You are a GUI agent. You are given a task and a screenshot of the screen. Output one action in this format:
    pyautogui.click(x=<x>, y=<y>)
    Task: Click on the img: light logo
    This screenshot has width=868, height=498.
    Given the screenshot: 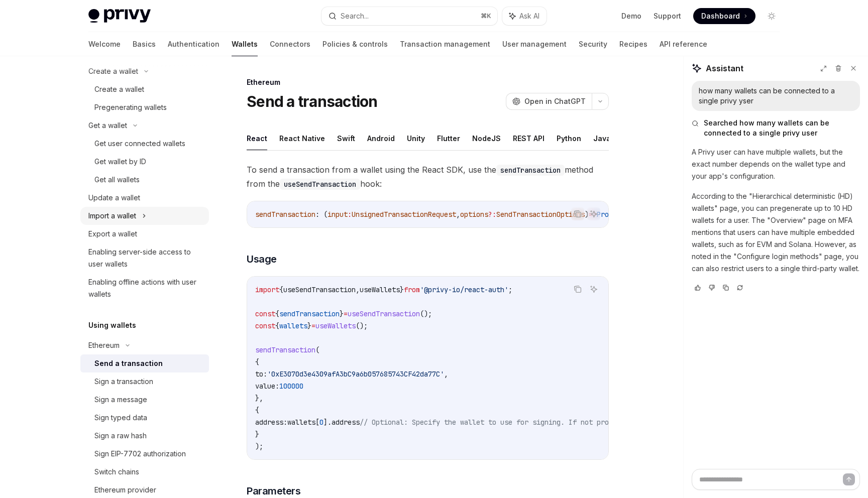 What is the action you would take?
    pyautogui.click(x=119, y=16)
    